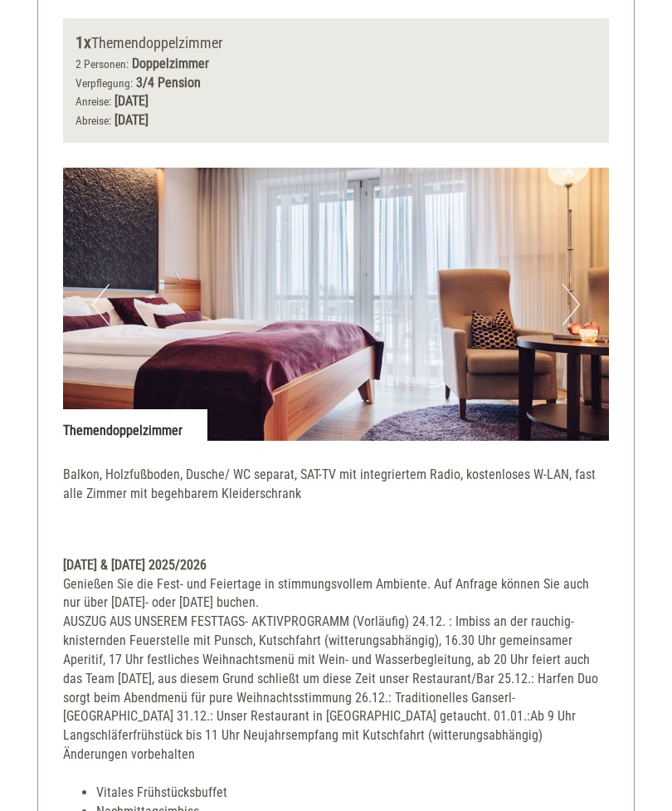 This screenshot has height=811, width=672. What do you see at coordinates (93, 101) in the screenshot?
I see `small: Anreise:` at bounding box center [93, 101].